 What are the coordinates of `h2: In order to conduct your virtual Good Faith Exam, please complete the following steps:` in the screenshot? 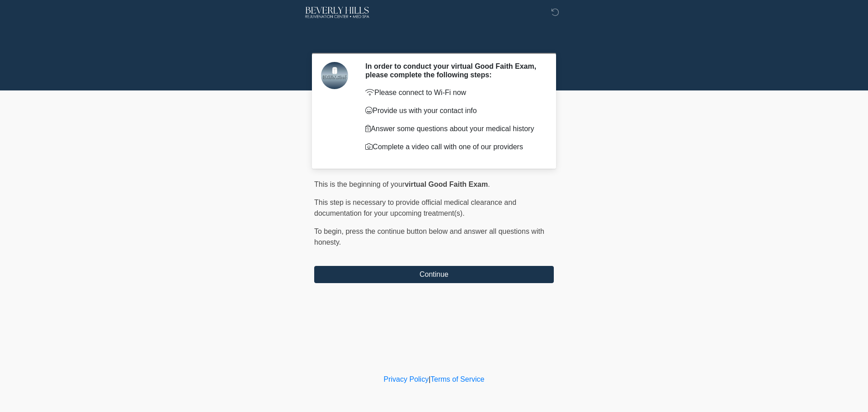 It's located at (453, 71).